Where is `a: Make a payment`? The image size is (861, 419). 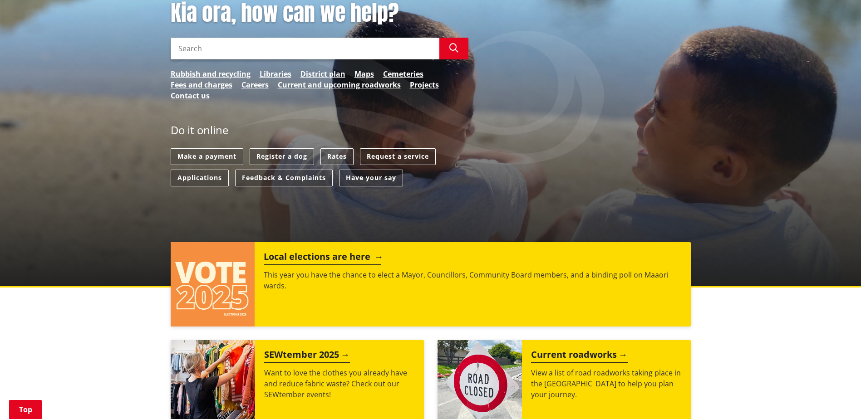 a: Make a payment is located at coordinates (207, 157).